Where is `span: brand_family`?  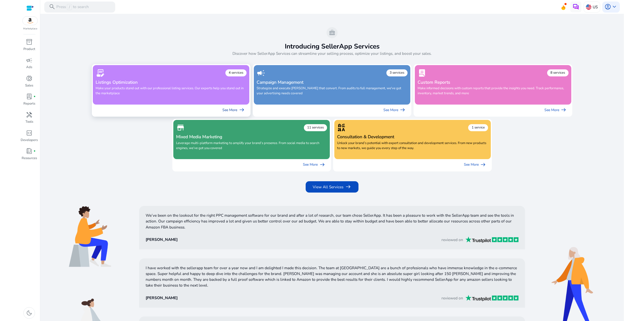 span: brand_family is located at coordinates (341, 128).